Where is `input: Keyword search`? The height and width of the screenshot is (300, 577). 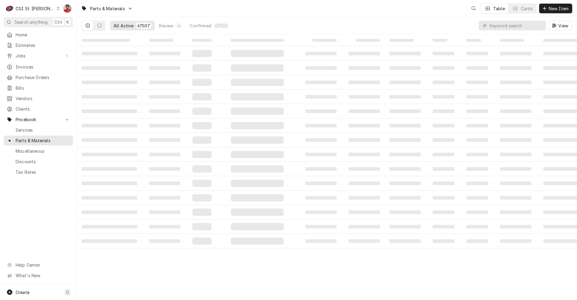 input: Keyword search is located at coordinates (516, 26).